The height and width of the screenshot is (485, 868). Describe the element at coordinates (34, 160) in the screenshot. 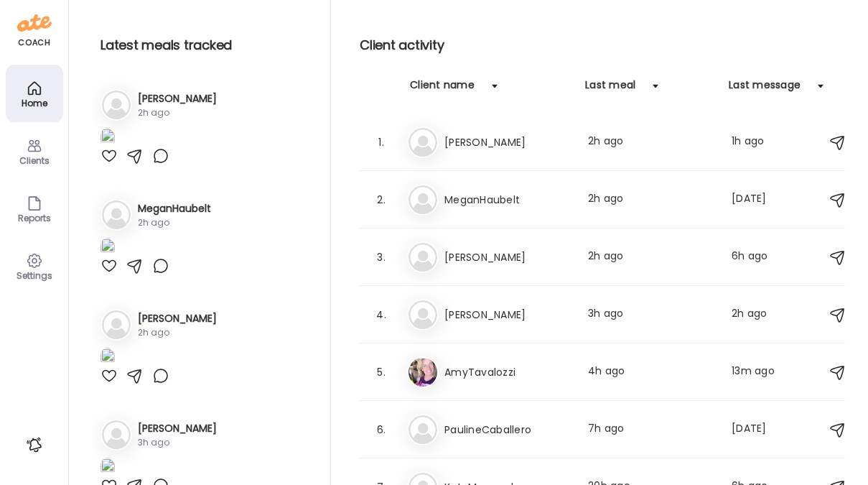

I see `div: Clients` at that location.